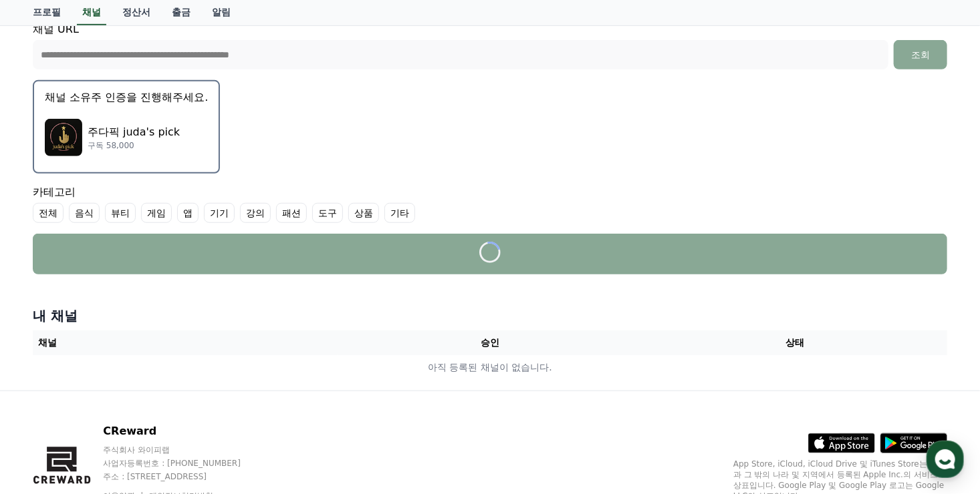 Image resolution: width=980 pixels, height=494 pixels. What do you see at coordinates (794, 342) in the screenshot?
I see `th: 상태` at bounding box center [794, 342].